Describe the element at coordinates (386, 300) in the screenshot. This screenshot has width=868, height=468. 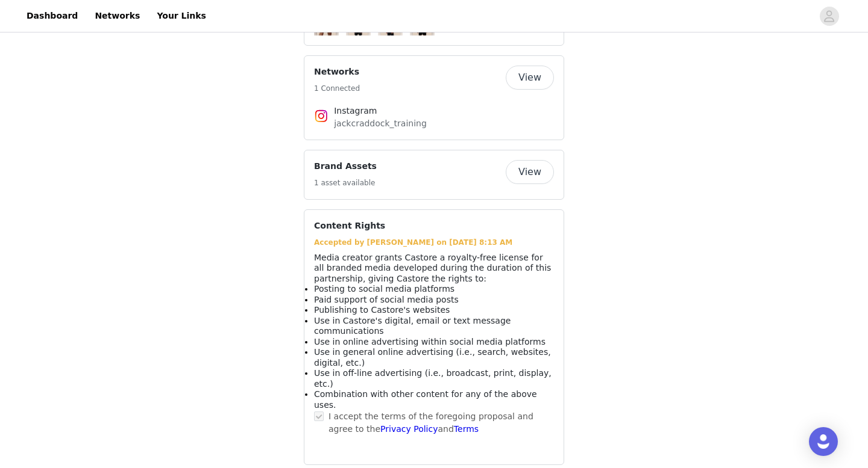
I see `span: Paid support of social media posts` at that location.